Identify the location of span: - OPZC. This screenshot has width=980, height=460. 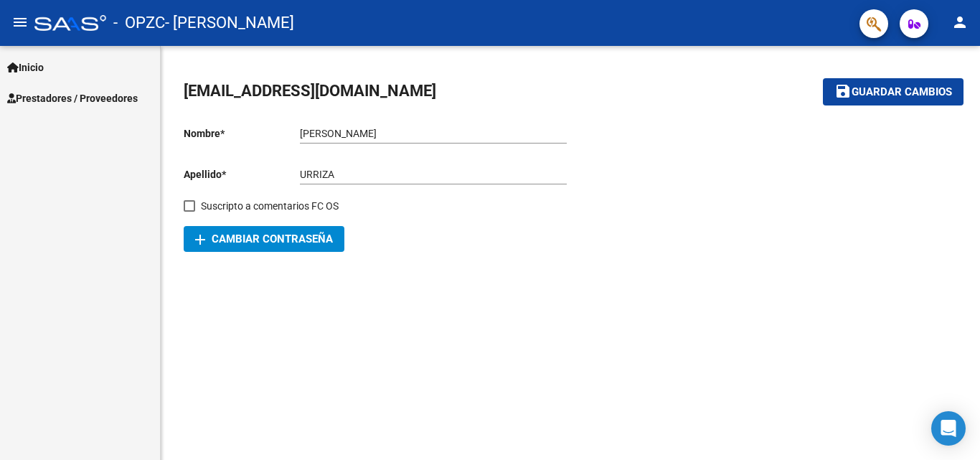
(140, 23).